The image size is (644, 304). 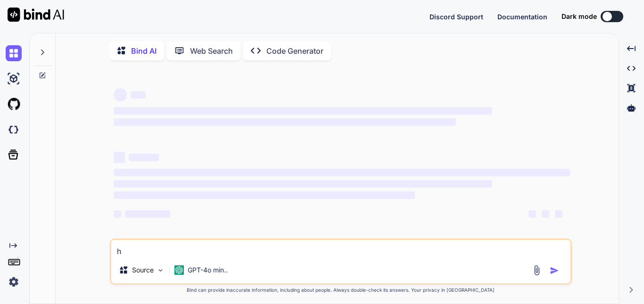 I want to click on p: GPT-4o min.., so click(x=207, y=270).